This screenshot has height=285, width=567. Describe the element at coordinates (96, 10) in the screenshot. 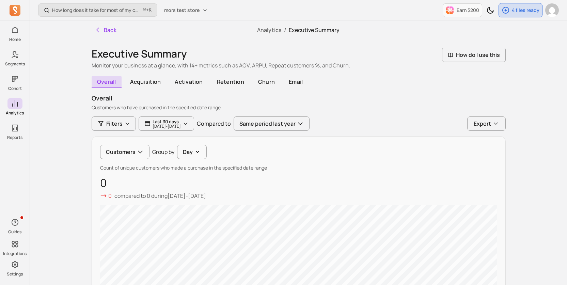

I see `p: How long does it take for most of my customers to buy again?` at that location.